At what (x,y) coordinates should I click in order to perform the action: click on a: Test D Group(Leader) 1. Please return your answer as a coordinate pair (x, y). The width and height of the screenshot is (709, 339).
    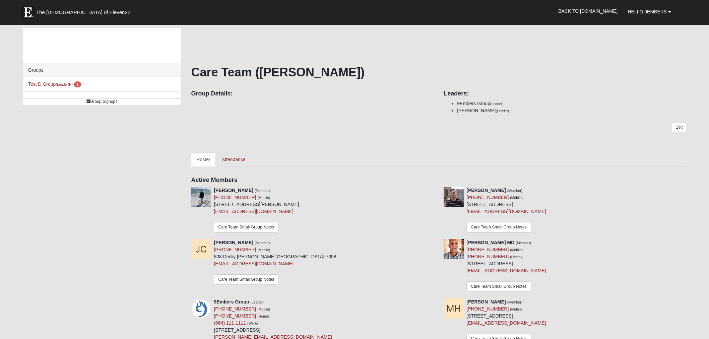
    Looking at the image, I should click on (55, 84).